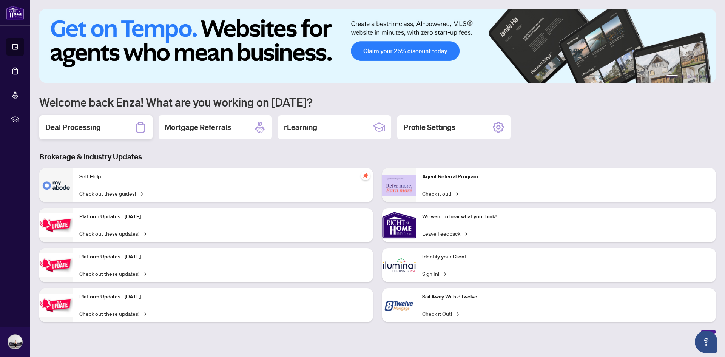 This screenshot has height=357, width=725. What do you see at coordinates (377, 157) in the screenshot?
I see `h3: Brokerage & Industry Updates` at bounding box center [377, 157].